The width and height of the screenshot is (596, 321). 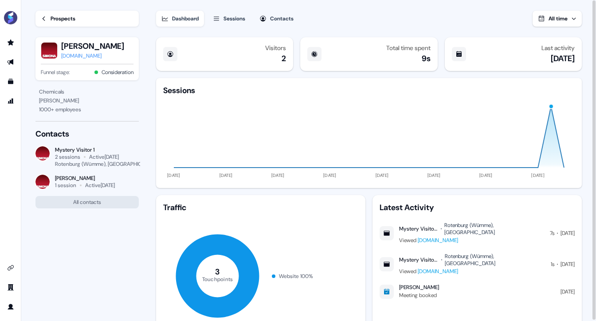 I want to click on div: Prospects, so click(x=63, y=19).